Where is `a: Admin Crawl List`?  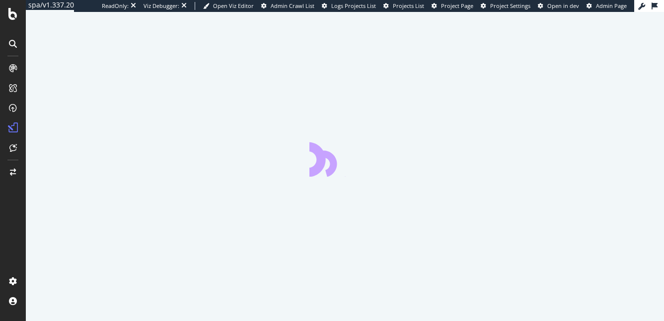
a: Admin Crawl List is located at coordinates (288, 6).